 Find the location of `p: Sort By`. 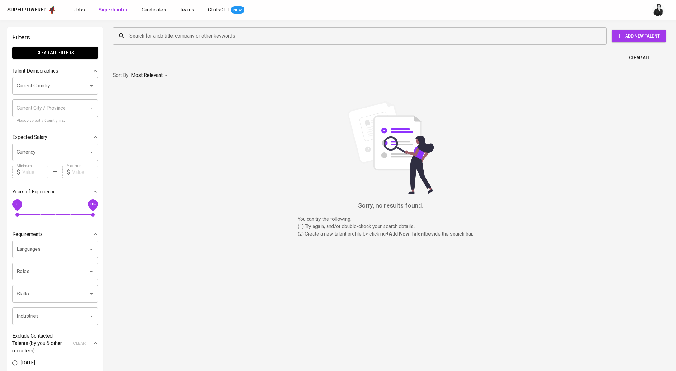

p: Sort By is located at coordinates (121, 75).